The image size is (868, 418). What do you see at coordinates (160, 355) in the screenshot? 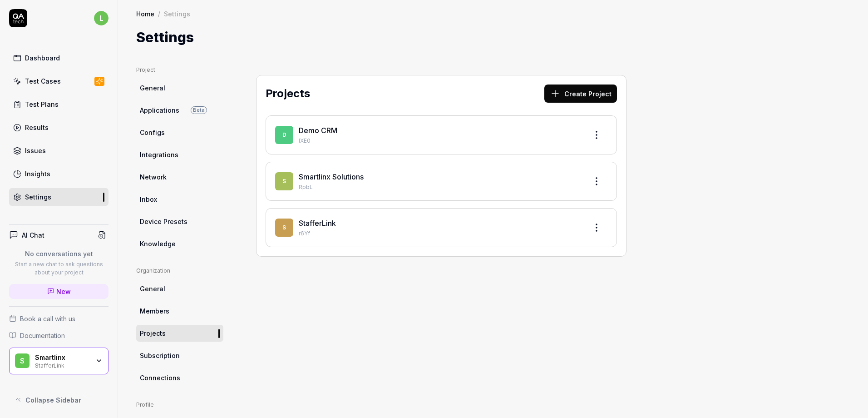
I see `span: Subscription` at bounding box center [160, 355].